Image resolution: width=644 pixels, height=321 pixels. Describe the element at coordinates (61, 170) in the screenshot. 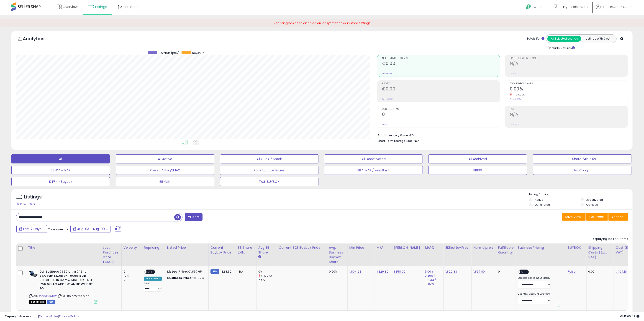

I see `button: BB € >= MAP` at that location.